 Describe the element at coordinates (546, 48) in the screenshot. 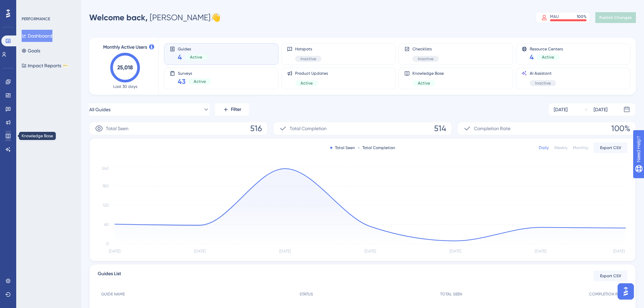

I see `span: Resource Centers` at that location.